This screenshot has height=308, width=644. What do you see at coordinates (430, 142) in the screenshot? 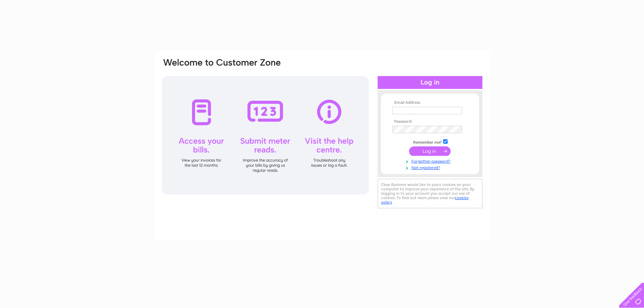
I see `td: Remember me?` at bounding box center [430, 142].